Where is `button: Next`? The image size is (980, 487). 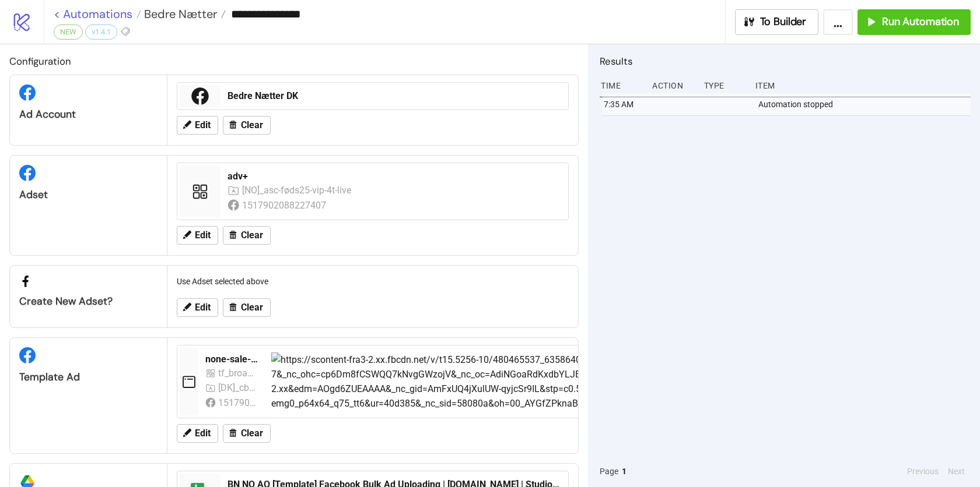
button: Next is located at coordinates (956, 472).